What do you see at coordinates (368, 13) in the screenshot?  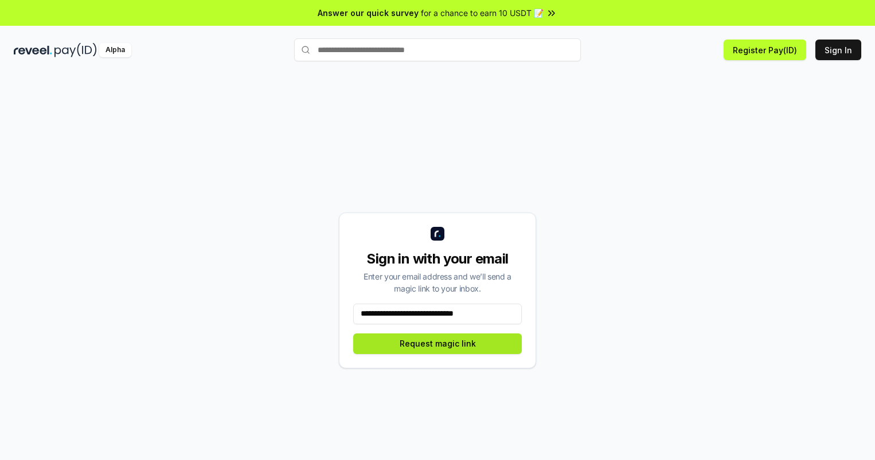 I see `span: Answer our quick survey` at bounding box center [368, 13].